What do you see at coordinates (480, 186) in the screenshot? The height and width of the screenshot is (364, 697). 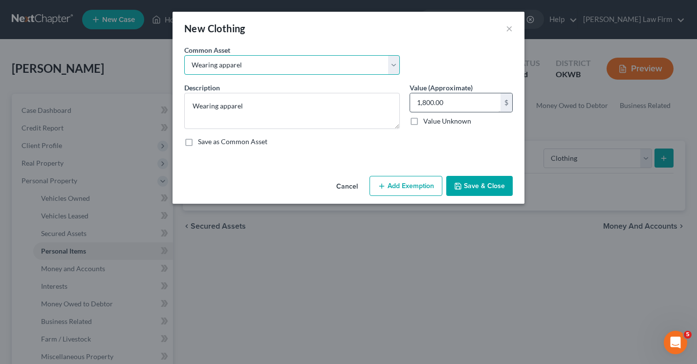 I see `button: Save & Close` at bounding box center [480, 186].